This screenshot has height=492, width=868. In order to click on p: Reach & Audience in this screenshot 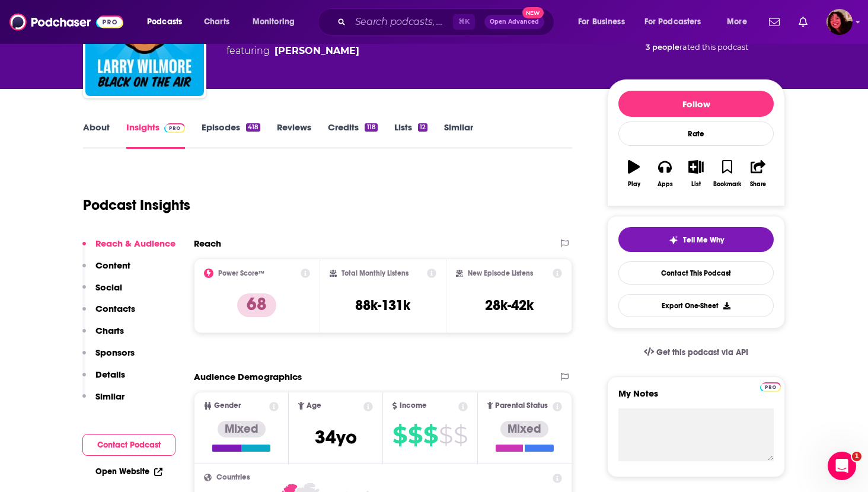, I will do `click(135, 243)`.